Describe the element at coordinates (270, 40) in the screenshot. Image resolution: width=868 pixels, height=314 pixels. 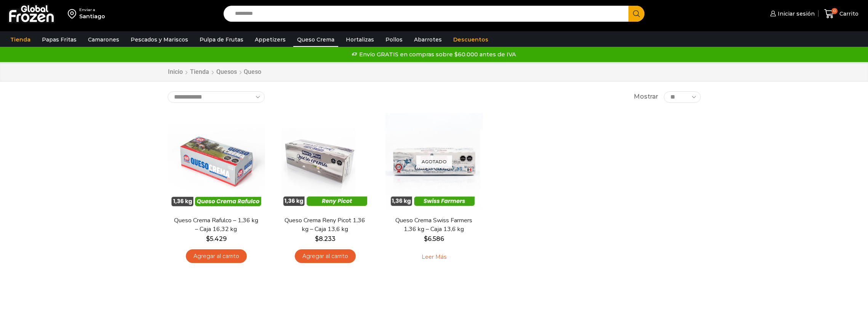
I see `a: Appetizers` at that location.